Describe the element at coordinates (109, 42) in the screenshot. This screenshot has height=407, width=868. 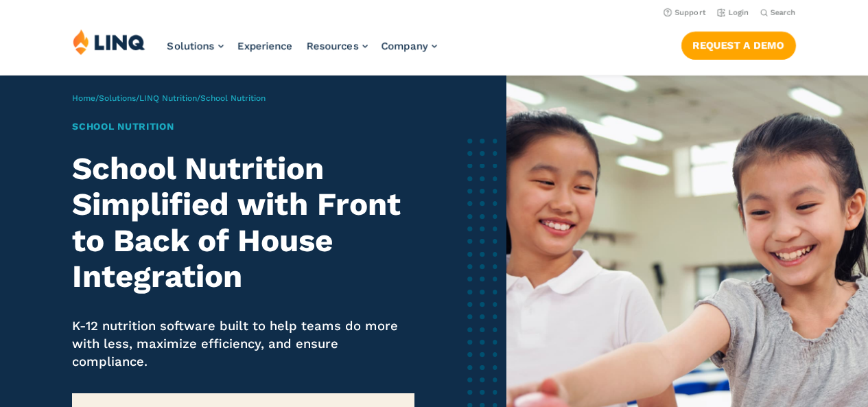
I see `img: LINQ | K‑12 Software` at that location.